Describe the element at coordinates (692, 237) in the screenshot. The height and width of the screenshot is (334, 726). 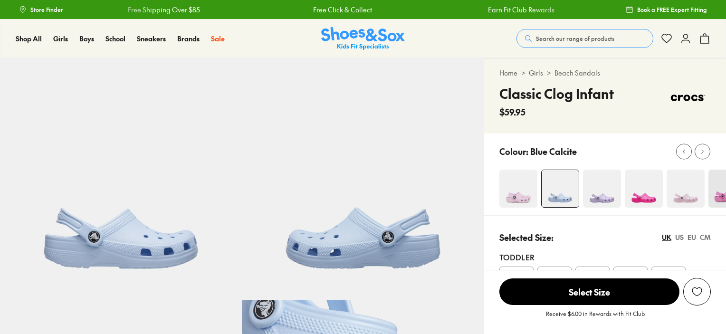
I see `div: EU` at that location.